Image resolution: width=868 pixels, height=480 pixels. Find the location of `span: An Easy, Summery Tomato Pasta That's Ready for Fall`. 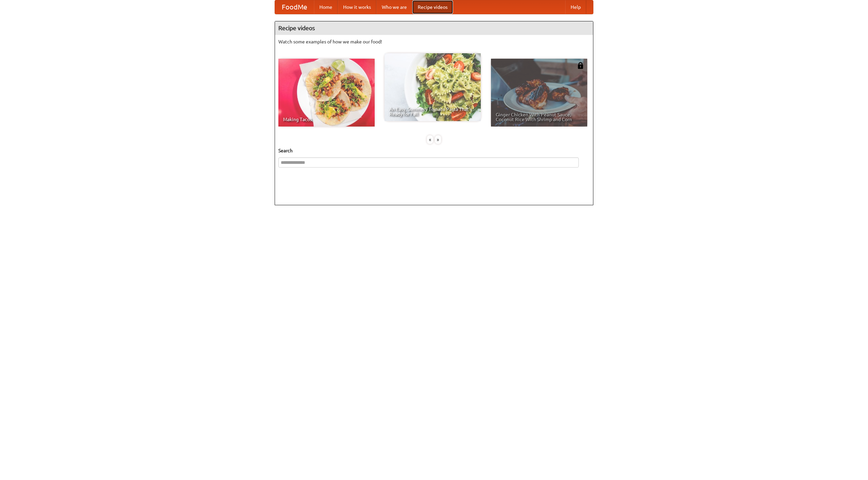

span: An Easy, Summery Tomato Pasta That's Ready for Fall is located at coordinates (432, 112).